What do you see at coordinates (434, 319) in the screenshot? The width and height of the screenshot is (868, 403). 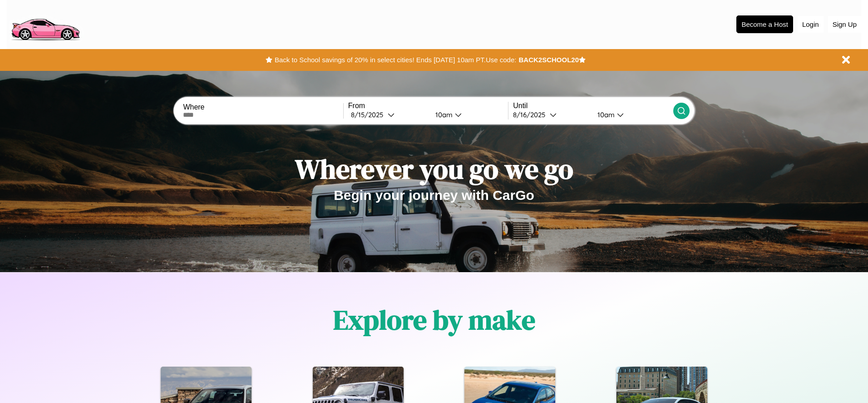 I see `h1: Explore by make` at bounding box center [434, 319].